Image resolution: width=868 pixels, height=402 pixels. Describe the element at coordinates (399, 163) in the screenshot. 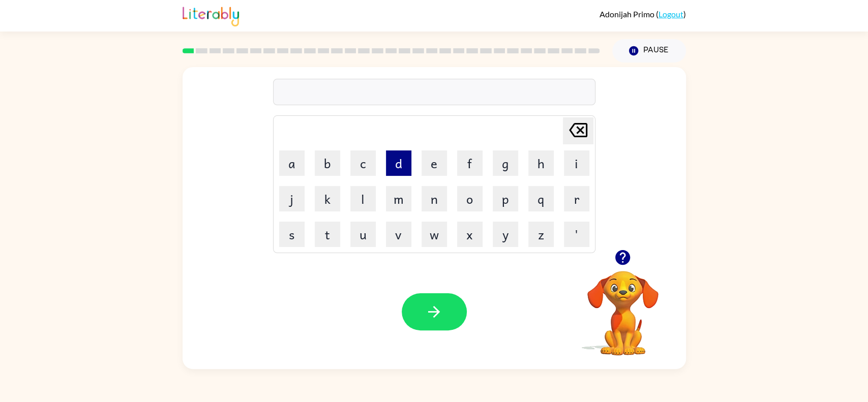

I see `button: d` at that location.